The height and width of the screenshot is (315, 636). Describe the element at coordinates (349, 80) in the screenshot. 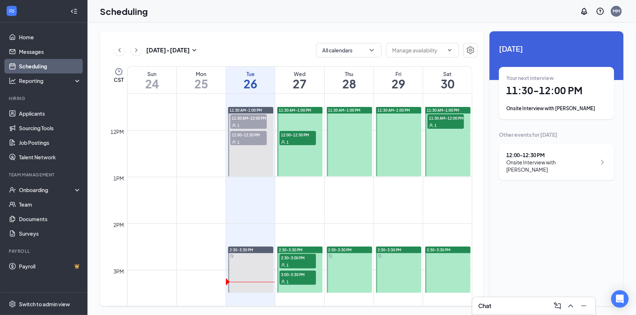

I see `a: August 28, 2025` at that location.